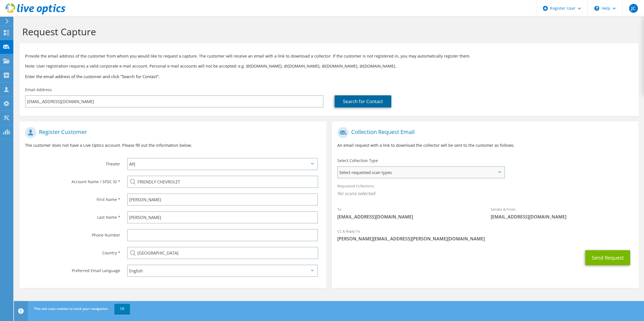 The width and height of the screenshot is (644, 321). Describe the element at coordinates (329, 76) in the screenshot. I see `h3: Enter the email address of the customer and click “Search for Contact”.` at that location.